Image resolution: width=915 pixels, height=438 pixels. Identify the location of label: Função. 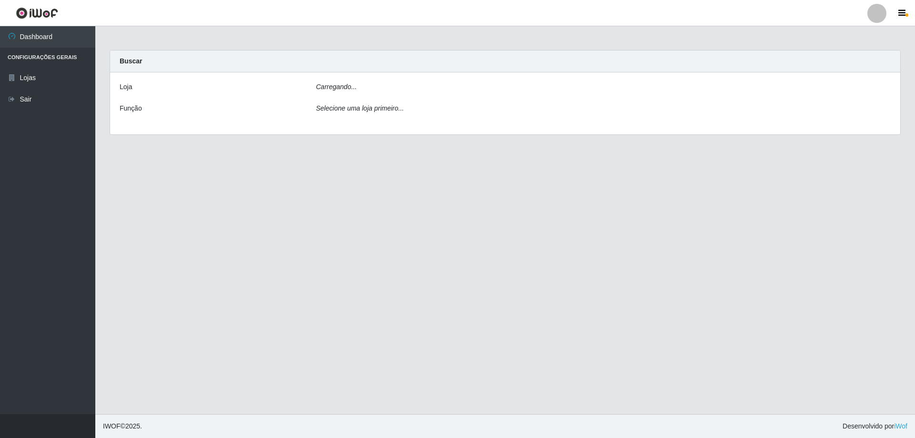
(131, 108).